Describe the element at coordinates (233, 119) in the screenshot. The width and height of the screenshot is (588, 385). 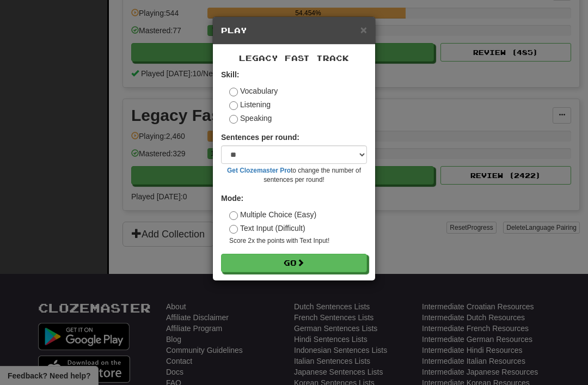
I see `input: Speaking` at that location.